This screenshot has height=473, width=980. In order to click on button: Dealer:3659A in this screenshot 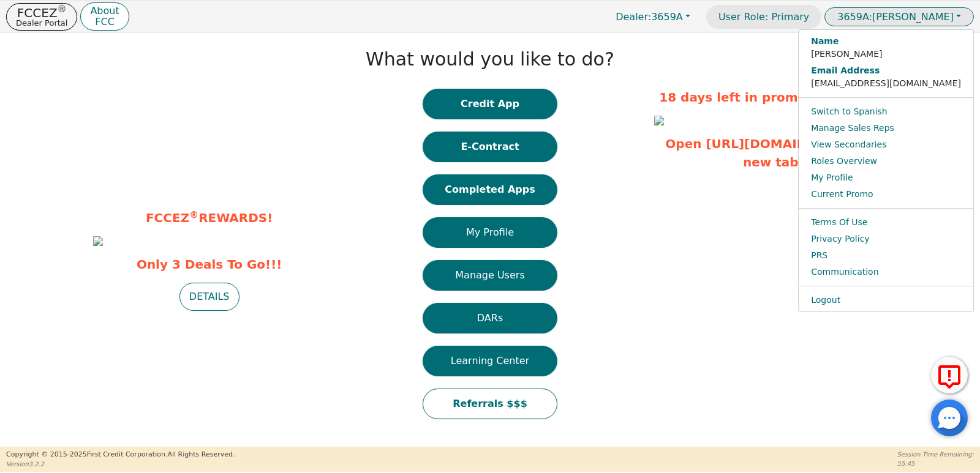, I will do `click(653, 17)`.